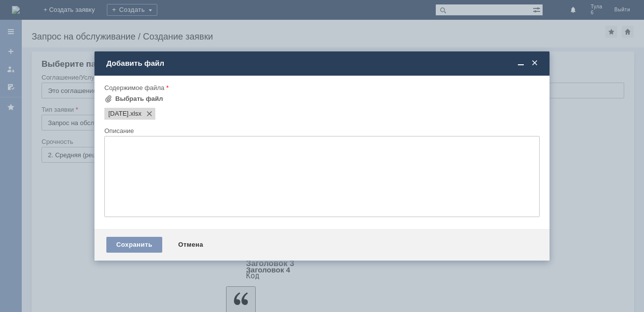 This screenshot has width=644, height=312. Describe the element at coordinates (321, 88) in the screenshot. I see `div: Содержимое файла` at that location.